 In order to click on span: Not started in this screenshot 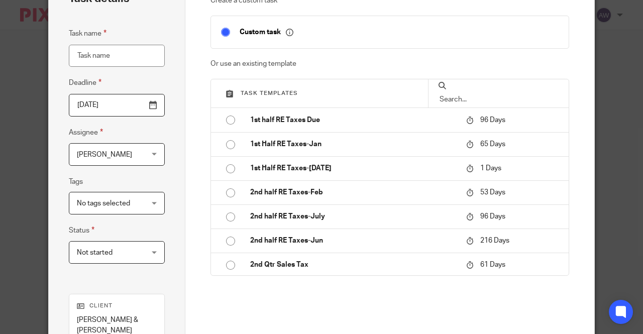, I will do `click(94, 253)`.